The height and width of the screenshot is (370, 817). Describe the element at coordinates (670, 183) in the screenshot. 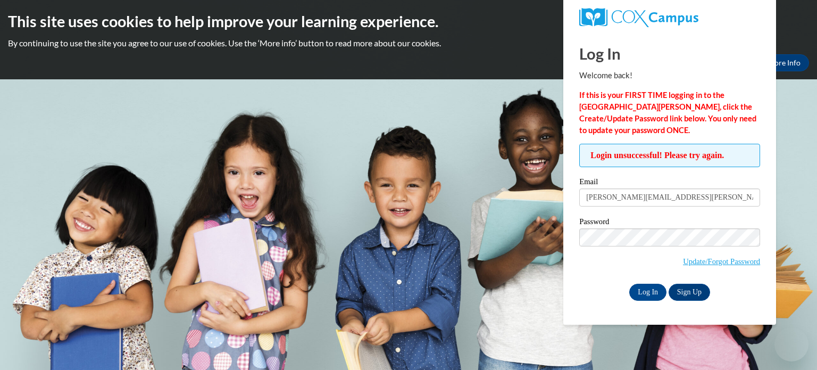

I see `label: Email` at that location.